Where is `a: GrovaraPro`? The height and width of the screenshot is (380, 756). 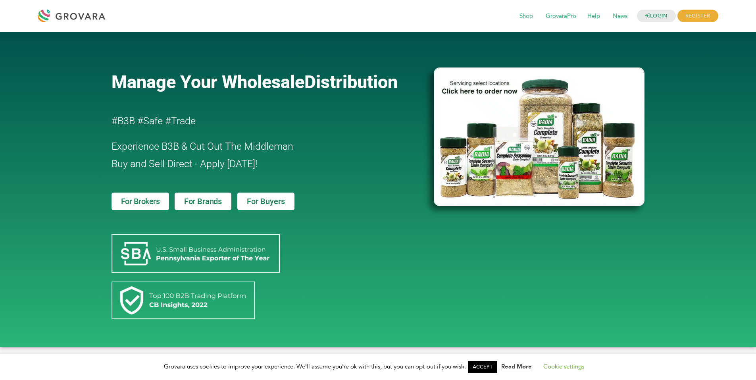 a: GrovaraPro is located at coordinates (560, 16).